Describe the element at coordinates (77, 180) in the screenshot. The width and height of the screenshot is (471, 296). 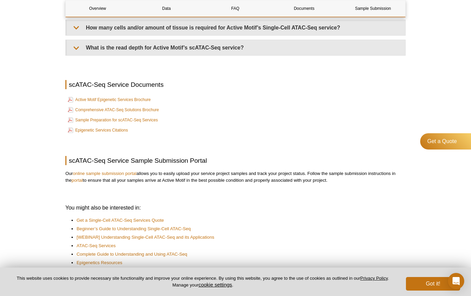
I see `a: portal` at that location.